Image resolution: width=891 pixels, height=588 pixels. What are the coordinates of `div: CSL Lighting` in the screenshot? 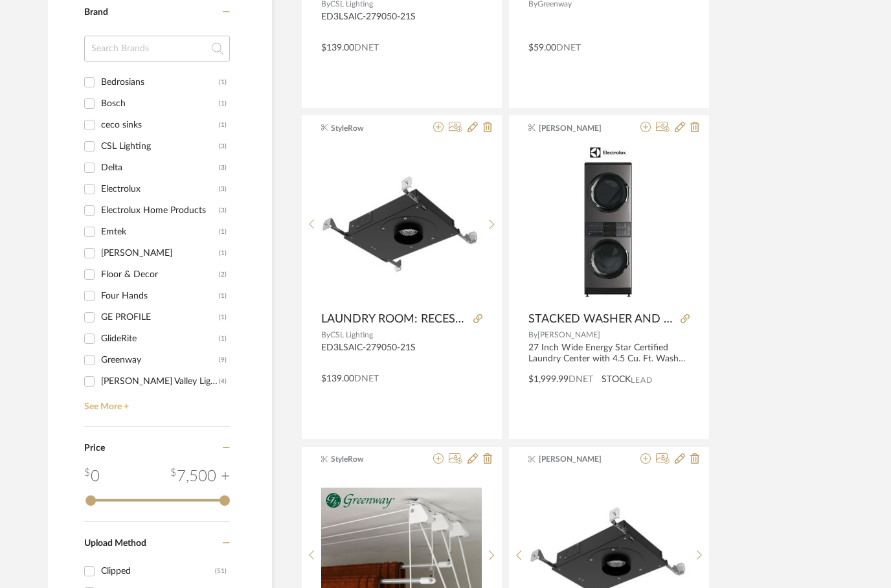 It's located at (160, 146).